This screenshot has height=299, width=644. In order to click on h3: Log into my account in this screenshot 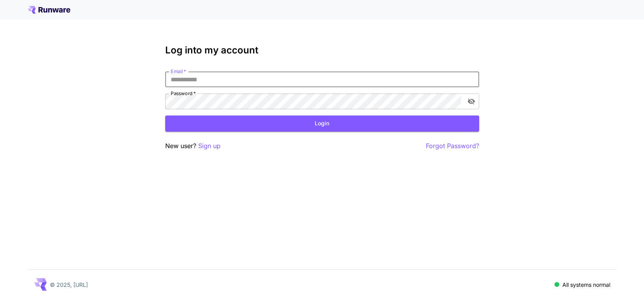, I will do `click(322, 50)`.